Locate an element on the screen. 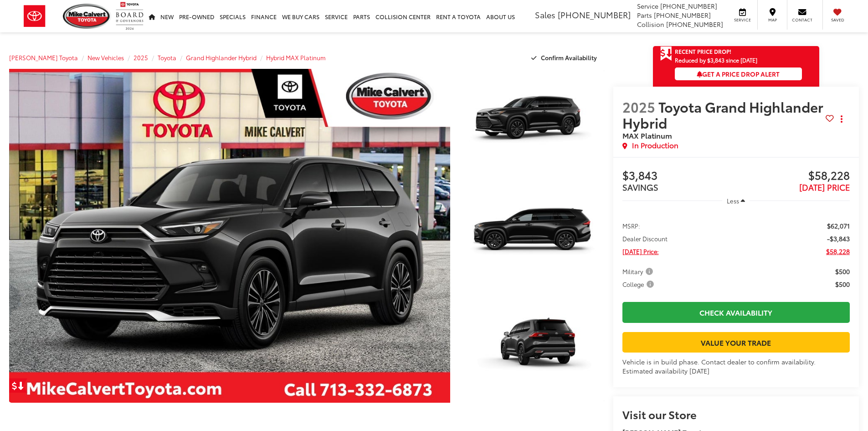 The width and height of the screenshot is (868, 431). a: Toyota is located at coordinates (167, 58).